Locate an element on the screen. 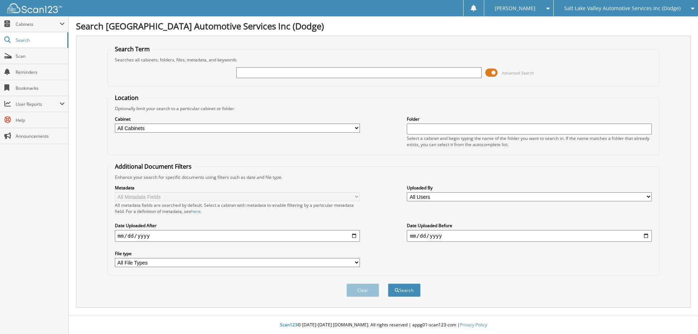 Image resolution: width=698 pixels, height=334 pixels. label: File type is located at coordinates (237, 253).